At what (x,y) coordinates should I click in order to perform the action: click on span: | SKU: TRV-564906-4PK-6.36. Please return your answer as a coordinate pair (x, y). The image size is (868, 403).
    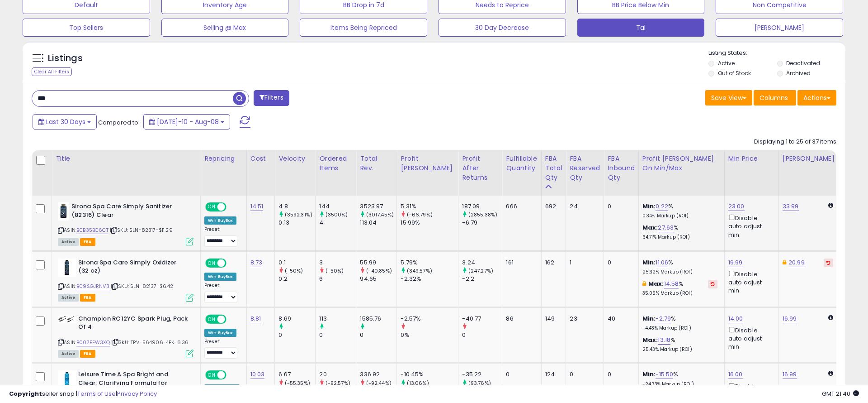
    Looking at the image, I should click on (150, 342).